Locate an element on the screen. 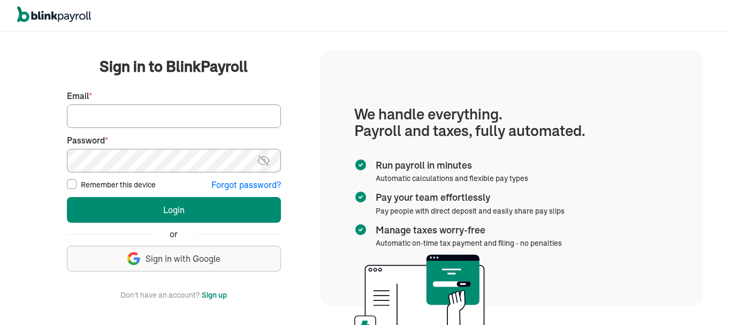 This screenshot has height=325, width=731. span: Sign in to BlinkPayroll is located at coordinates (173, 66).